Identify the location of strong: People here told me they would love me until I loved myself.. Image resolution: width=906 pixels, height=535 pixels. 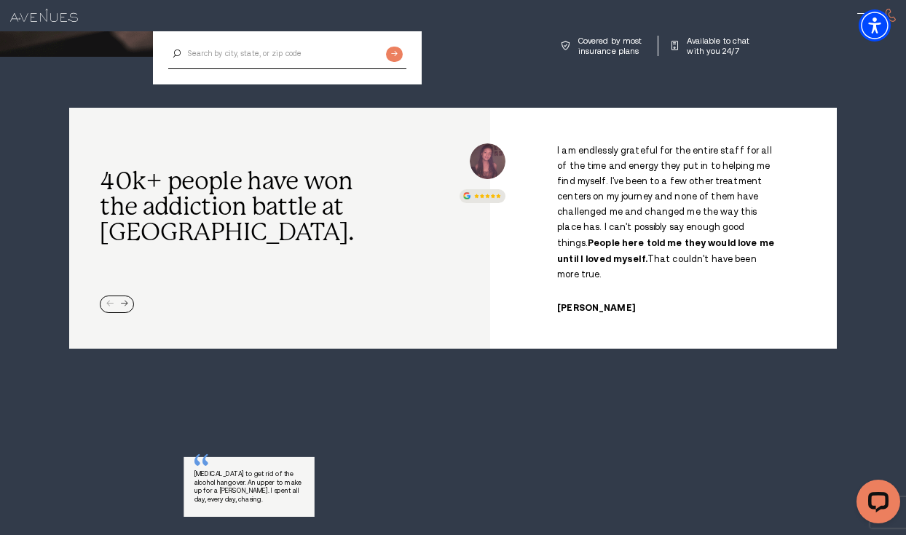
(665, 250).